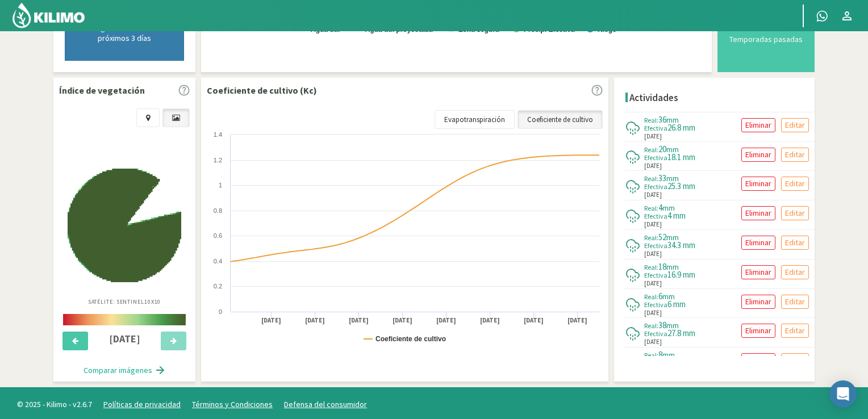 The height and width of the screenshot is (419, 868). What do you see at coordinates (677, 304) in the screenshot?
I see `span: 6 mm` at bounding box center [677, 304].